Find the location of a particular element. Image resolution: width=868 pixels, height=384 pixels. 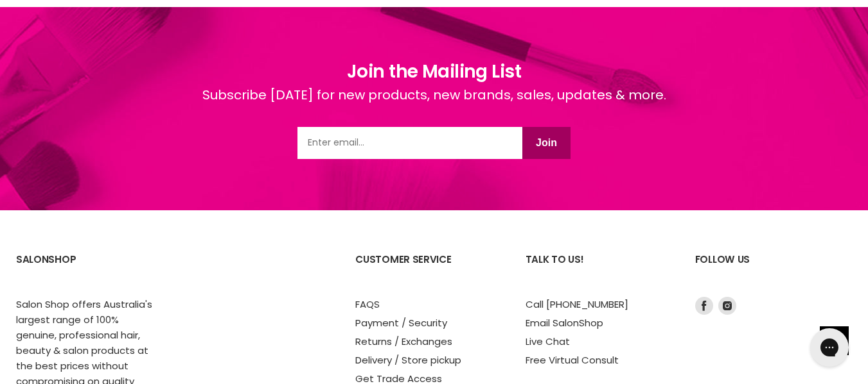

input: Email is located at coordinates (409, 143).